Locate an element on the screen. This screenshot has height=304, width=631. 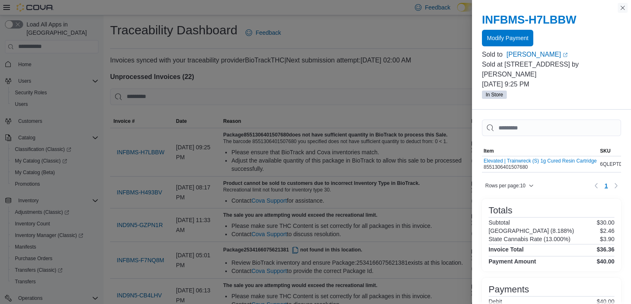
h6: Subtotal is located at coordinates (499, 223).